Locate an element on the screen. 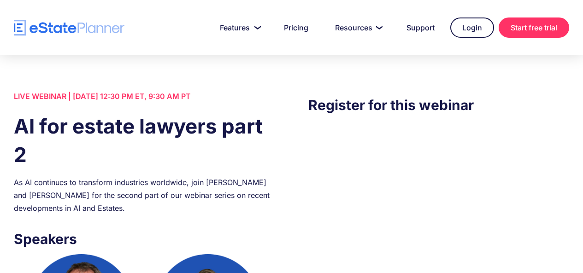 The width and height of the screenshot is (583, 273). a: Start free trial is located at coordinates (534, 28).